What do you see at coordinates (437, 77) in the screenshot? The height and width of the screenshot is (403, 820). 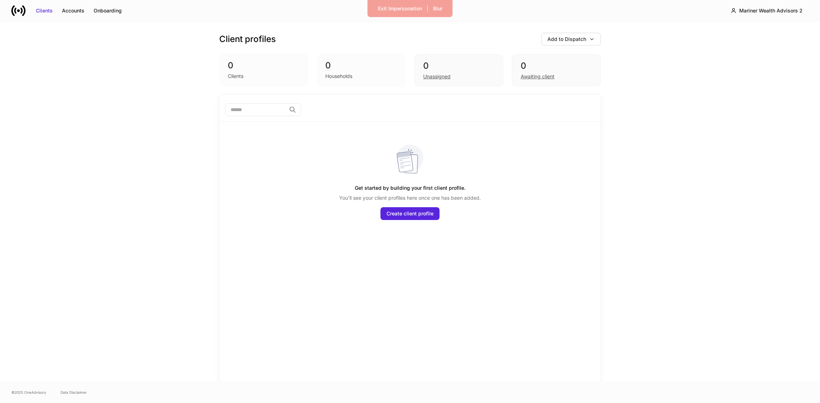 I see `div: Unassigned` at bounding box center [437, 77].